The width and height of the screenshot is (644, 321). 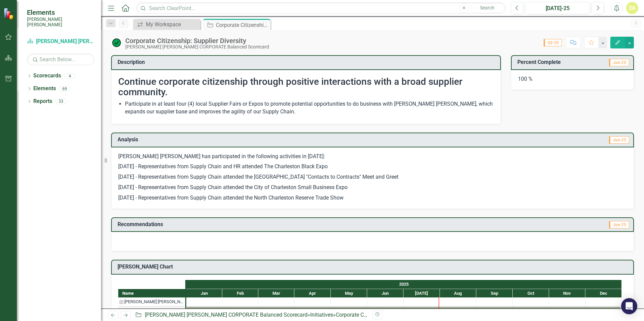 What do you see at coordinates (487, 7) in the screenshot?
I see `span: Search` at bounding box center [487, 7].